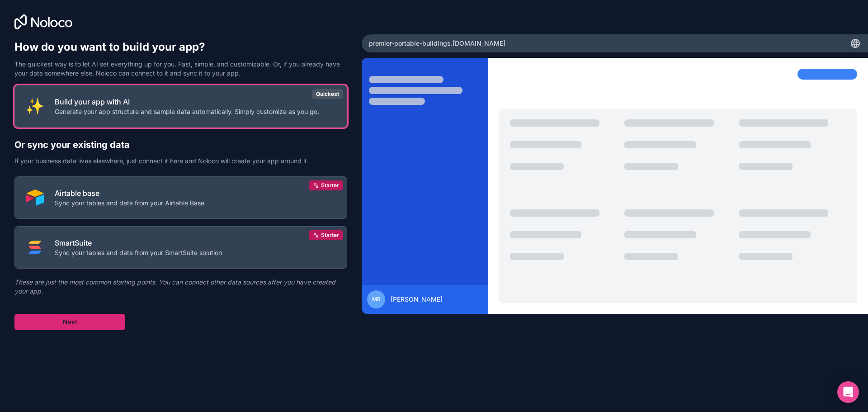 Image resolution: width=868 pixels, height=412 pixels. What do you see at coordinates (138, 243) in the screenshot?
I see `p: SmartSuite` at bounding box center [138, 243].